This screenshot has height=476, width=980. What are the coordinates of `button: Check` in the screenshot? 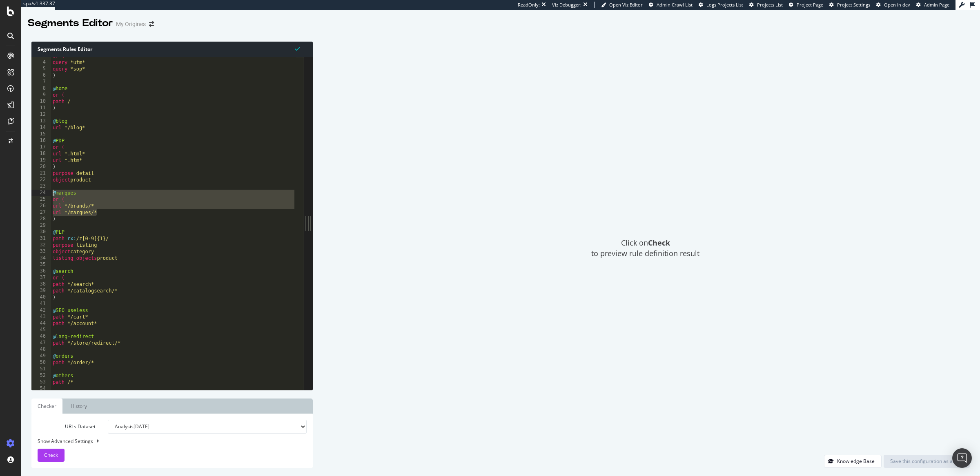 It's located at (51, 455).